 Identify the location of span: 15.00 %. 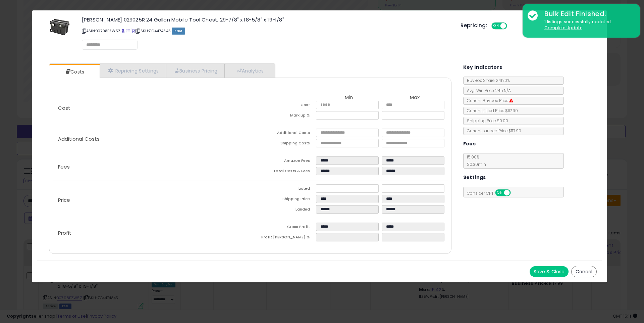
(475, 161).